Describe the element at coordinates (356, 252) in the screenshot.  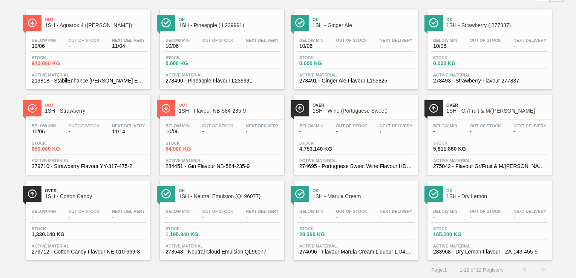
I see `span: 274696 - Flavour Marula Cream Liqueur L-046116` at that location.